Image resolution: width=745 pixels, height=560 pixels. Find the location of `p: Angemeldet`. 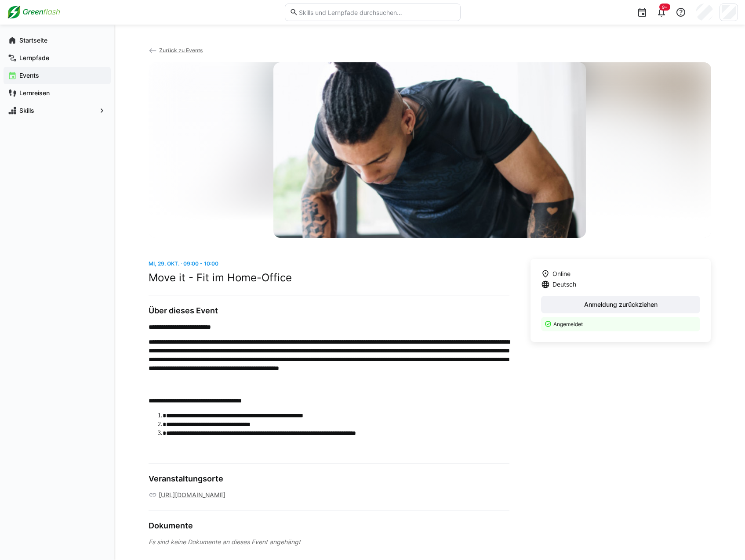

p: Angemeldet is located at coordinates (624, 324).